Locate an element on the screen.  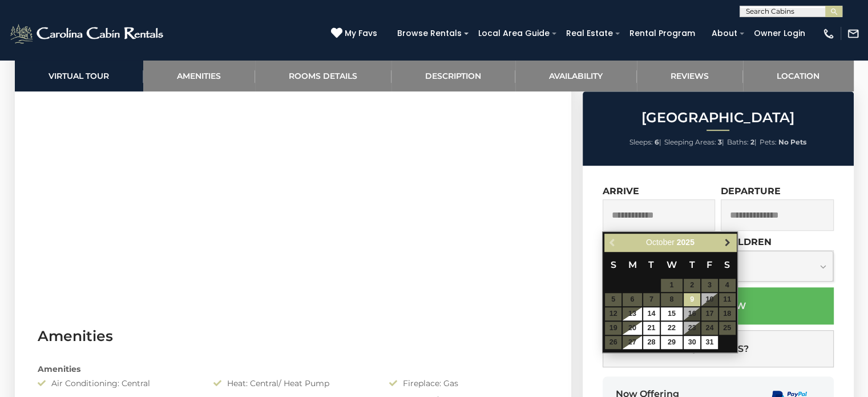
a: Reviews is located at coordinates (690, 76).